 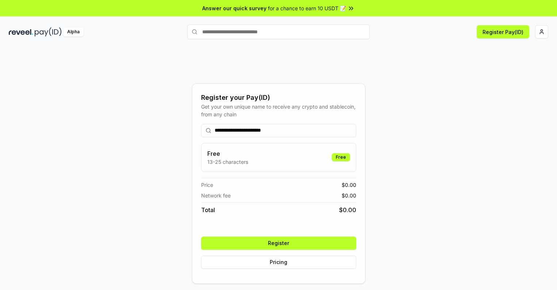 What do you see at coordinates (279, 98) in the screenshot?
I see `div: Register your Pay(ID)` at bounding box center [279, 98].